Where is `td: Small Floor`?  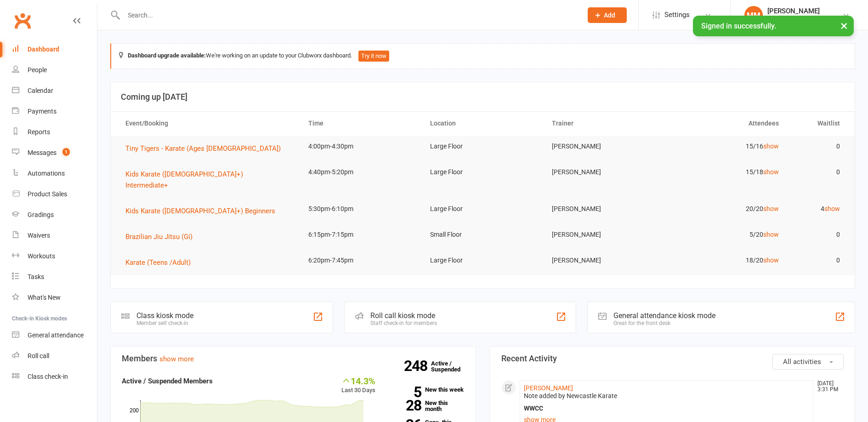 td: Small Floor is located at coordinates (483, 234).